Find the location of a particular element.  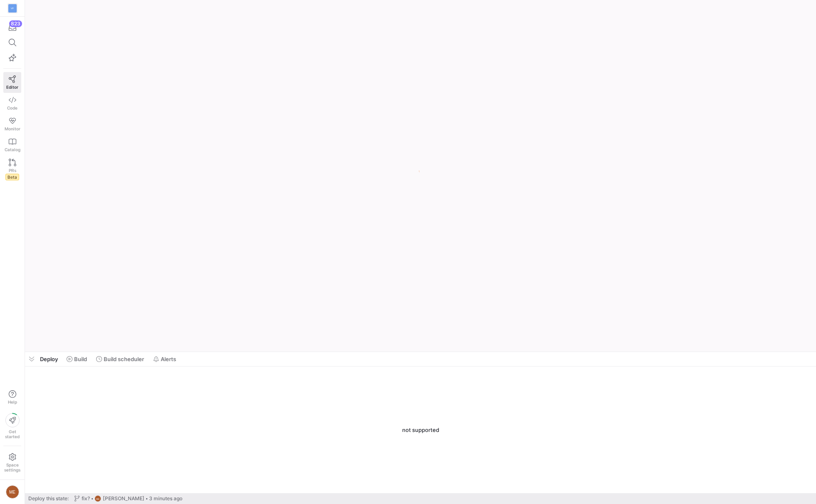

span: Alerts is located at coordinates (168, 359).